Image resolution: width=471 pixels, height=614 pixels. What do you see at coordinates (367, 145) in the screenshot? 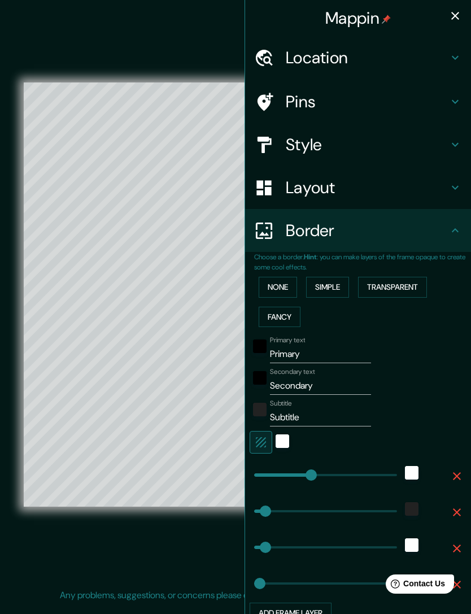
I see `h4: Style` at bounding box center [367, 145].